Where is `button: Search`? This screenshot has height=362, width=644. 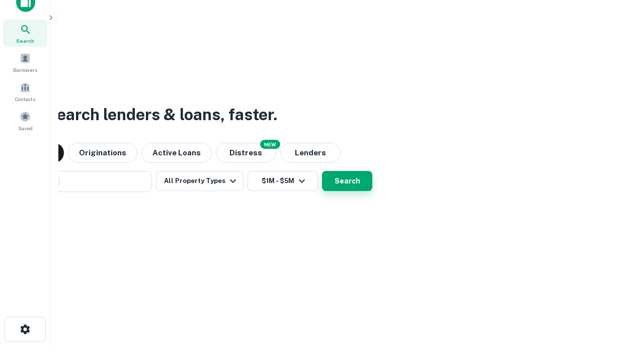 button: Search is located at coordinates (347, 181).